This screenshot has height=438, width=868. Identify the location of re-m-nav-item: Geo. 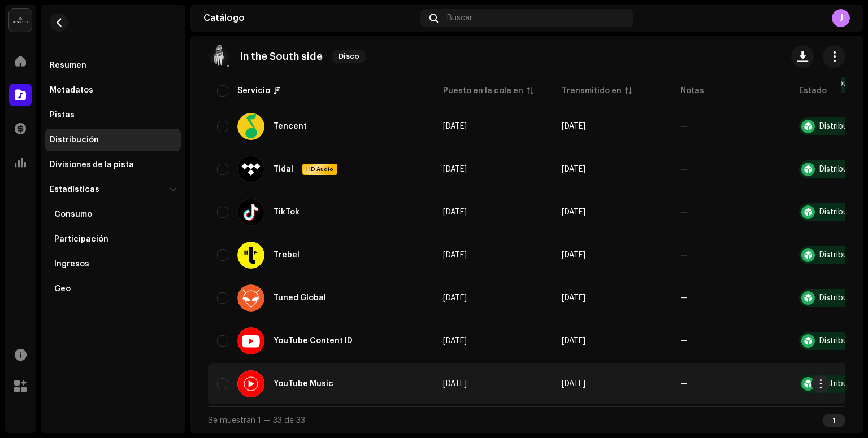
(113, 289).